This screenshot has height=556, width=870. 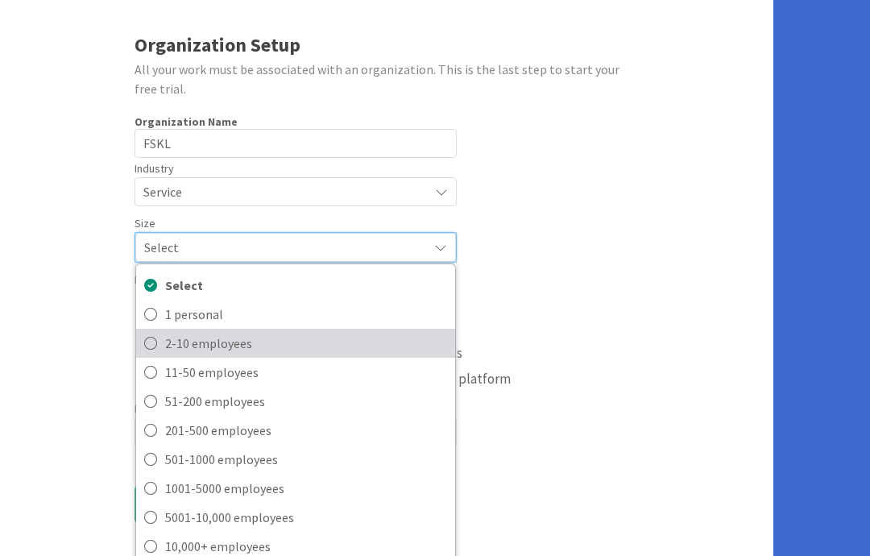 I want to click on a: 11-50 employees, so click(x=295, y=372).